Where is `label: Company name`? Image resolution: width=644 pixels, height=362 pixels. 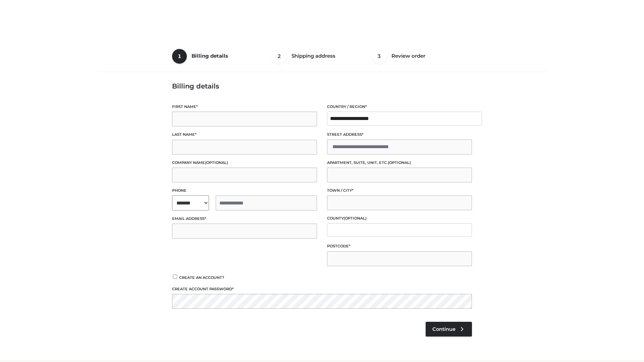
label: Company name is located at coordinates (245, 163).